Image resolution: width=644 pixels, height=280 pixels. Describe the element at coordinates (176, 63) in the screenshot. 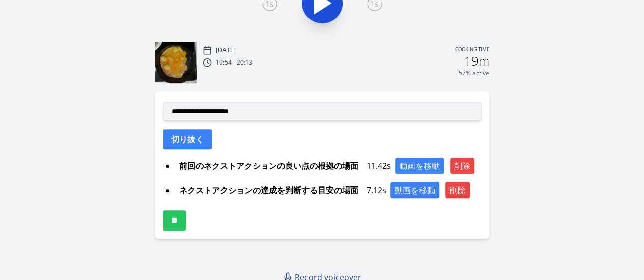

I see `img: 250913105508_thumb.jpeg` at that location.